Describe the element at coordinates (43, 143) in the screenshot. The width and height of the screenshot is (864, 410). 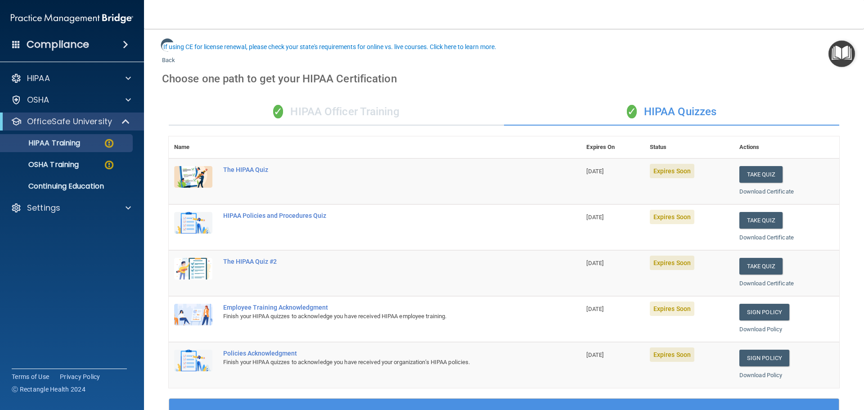
I see `p: HIPAA Training` at that location.